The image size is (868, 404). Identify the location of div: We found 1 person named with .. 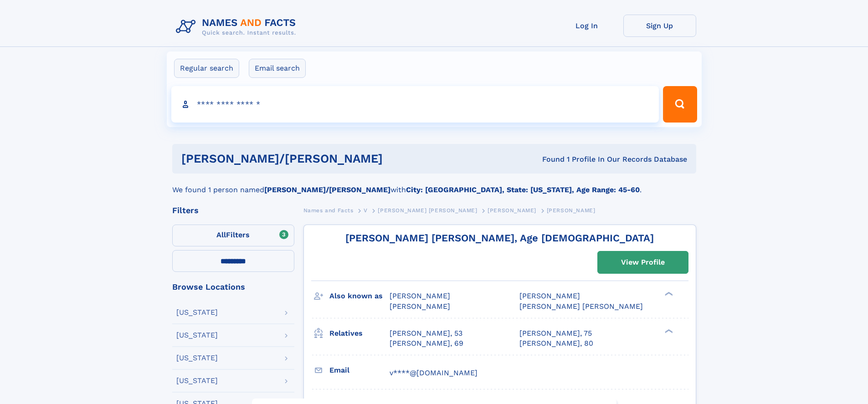
(434, 184).